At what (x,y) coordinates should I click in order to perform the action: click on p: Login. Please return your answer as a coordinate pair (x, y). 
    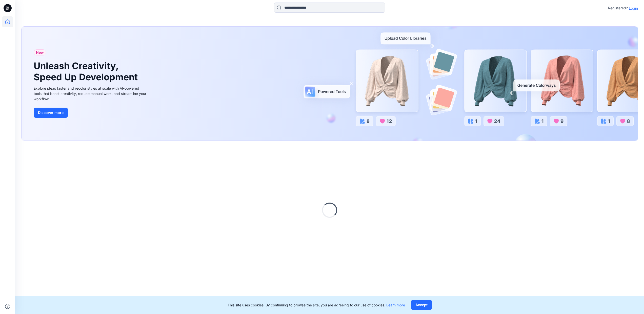
    Looking at the image, I should click on (634, 8).